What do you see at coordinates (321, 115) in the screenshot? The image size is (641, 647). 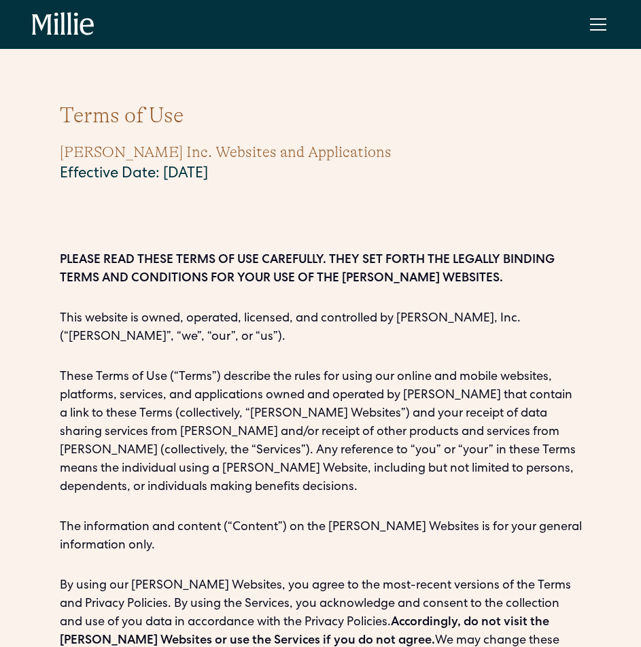 I see `h1: Terms of Use` at bounding box center [321, 115].